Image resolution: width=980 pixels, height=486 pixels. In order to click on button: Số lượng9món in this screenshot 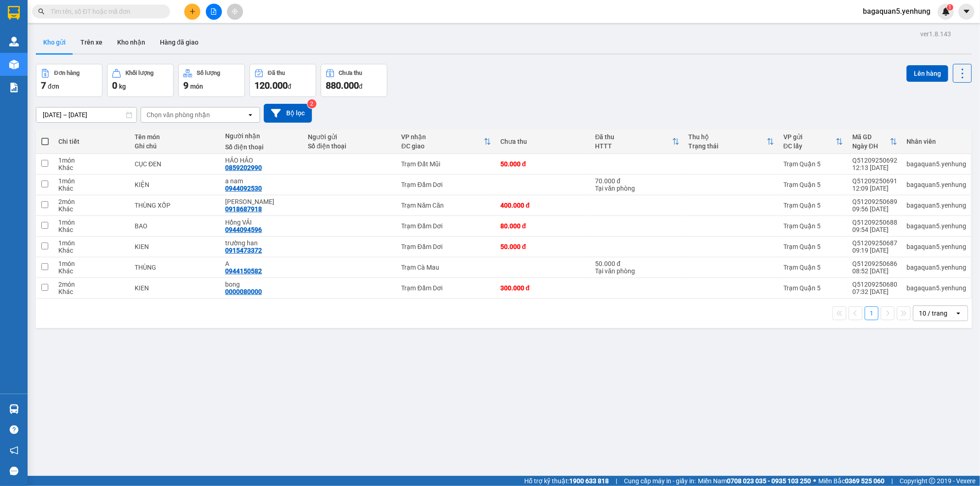, I will do `click(212, 81)`.